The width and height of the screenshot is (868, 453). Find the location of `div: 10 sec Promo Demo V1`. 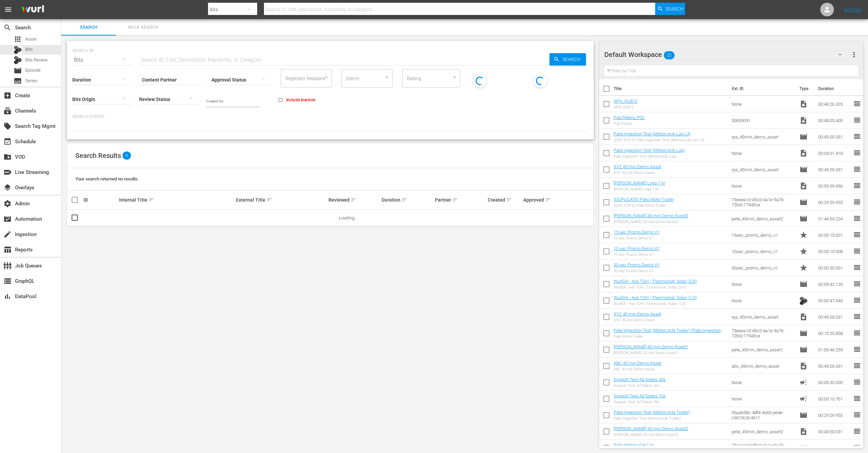

div: 10 sec Promo Demo V1 is located at coordinates (636, 254).